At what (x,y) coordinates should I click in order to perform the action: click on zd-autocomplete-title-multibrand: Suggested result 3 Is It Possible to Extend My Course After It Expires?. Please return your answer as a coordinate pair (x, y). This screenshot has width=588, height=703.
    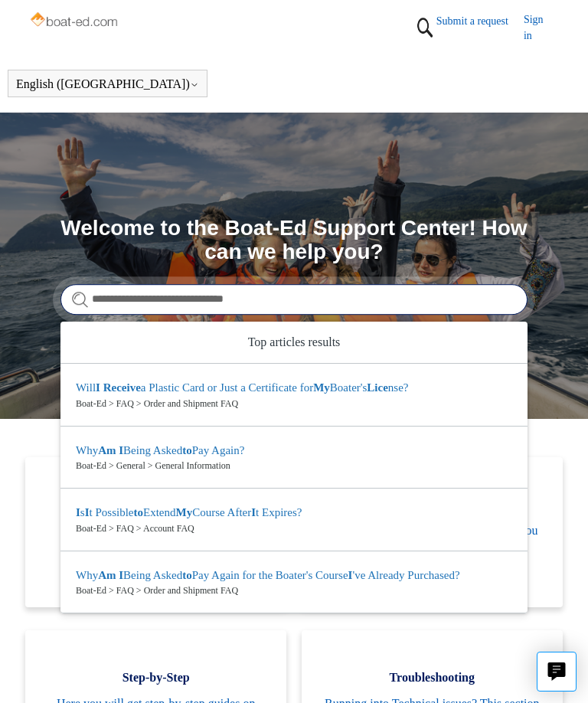
    Looking at the image, I should click on (188, 514).